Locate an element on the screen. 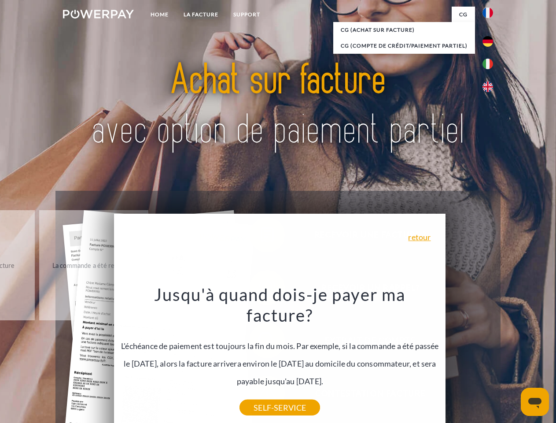  a: retour is located at coordinates (419, 237).